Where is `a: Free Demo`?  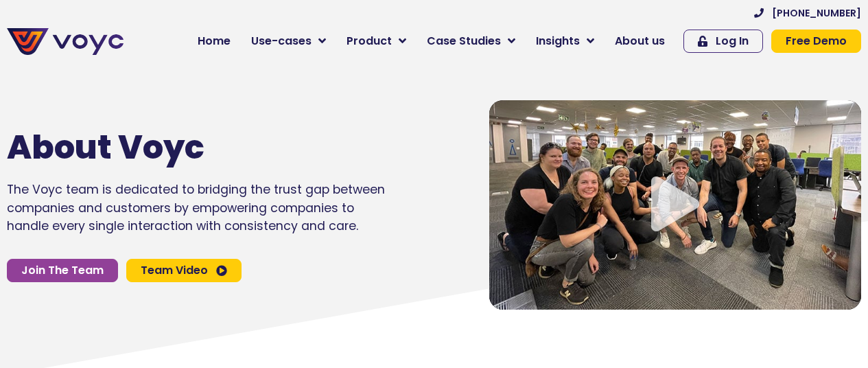 a: Free Demo is located at coordinates (816, 42).